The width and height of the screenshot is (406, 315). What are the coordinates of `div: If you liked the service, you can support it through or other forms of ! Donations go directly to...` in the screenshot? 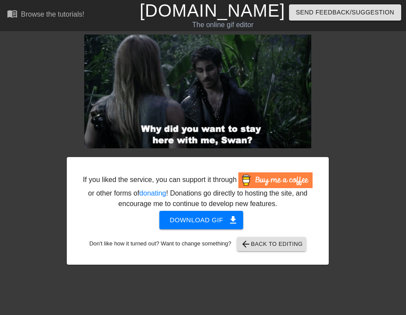 It's located at (198, 191).